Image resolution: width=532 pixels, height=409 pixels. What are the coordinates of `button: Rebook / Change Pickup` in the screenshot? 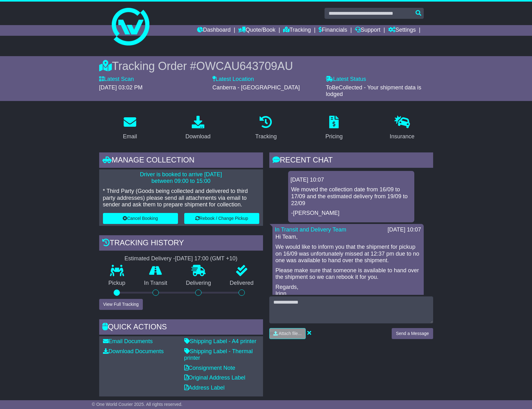 It's located at (222, 218).